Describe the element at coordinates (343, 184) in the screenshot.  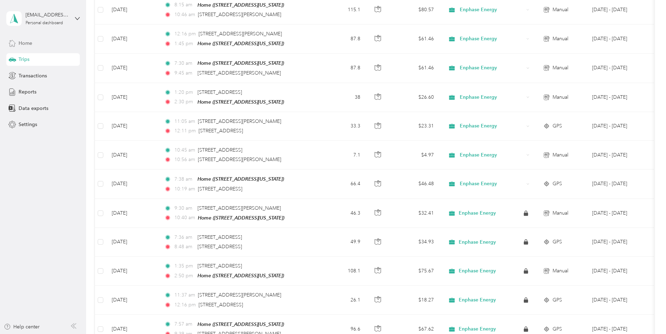
I see `td: 66.4` at that location.